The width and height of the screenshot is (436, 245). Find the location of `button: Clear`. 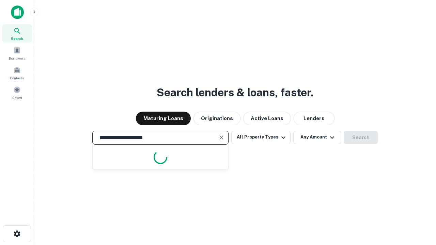

button: Clear is located at coordinates (222, 138).